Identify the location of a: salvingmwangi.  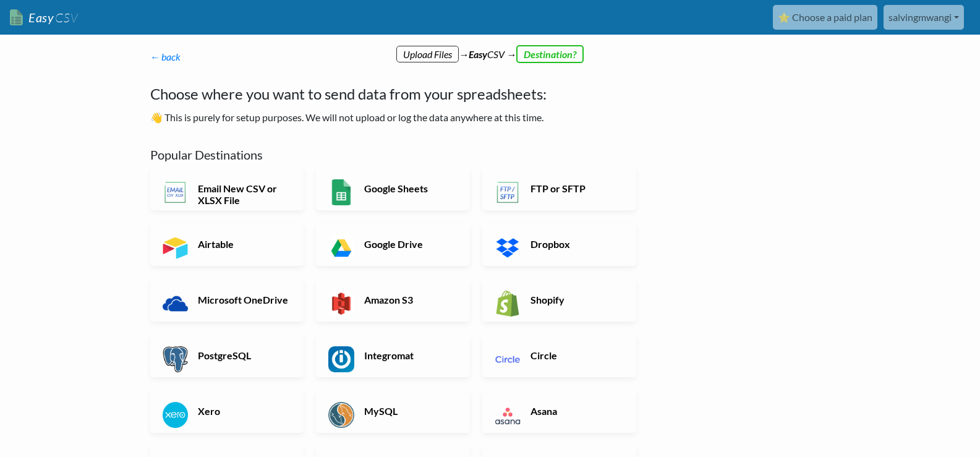
(924, 17).